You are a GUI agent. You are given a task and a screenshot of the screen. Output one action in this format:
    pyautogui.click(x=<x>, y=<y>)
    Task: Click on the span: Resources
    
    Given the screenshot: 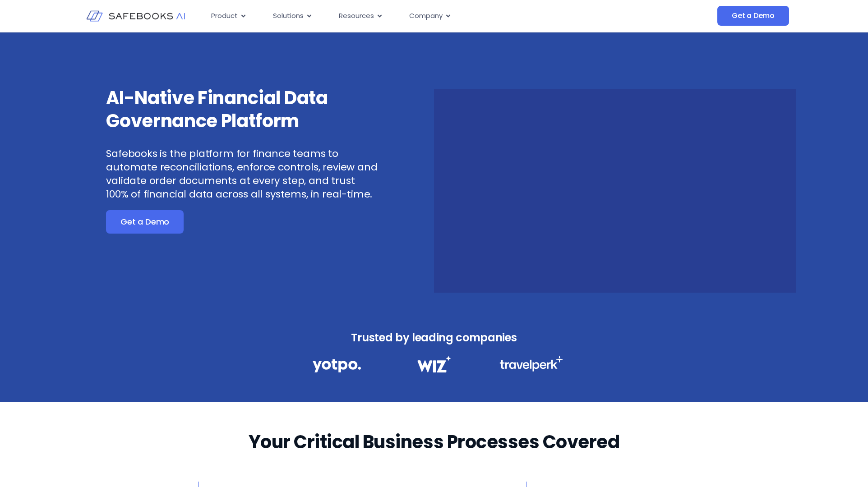 What is the action you would take?
    pyautogui.click(x=356, y=16)
    